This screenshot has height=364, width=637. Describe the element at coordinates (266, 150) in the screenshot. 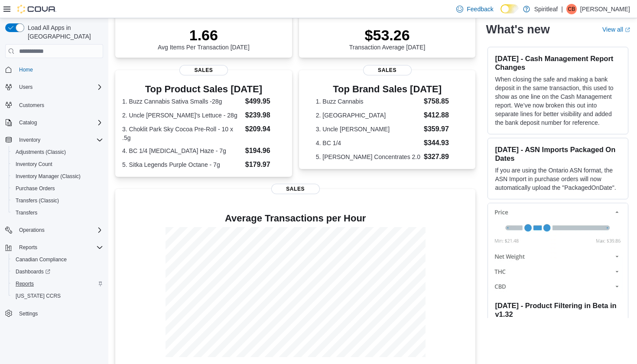

I see `dd: $194.96` at that location.